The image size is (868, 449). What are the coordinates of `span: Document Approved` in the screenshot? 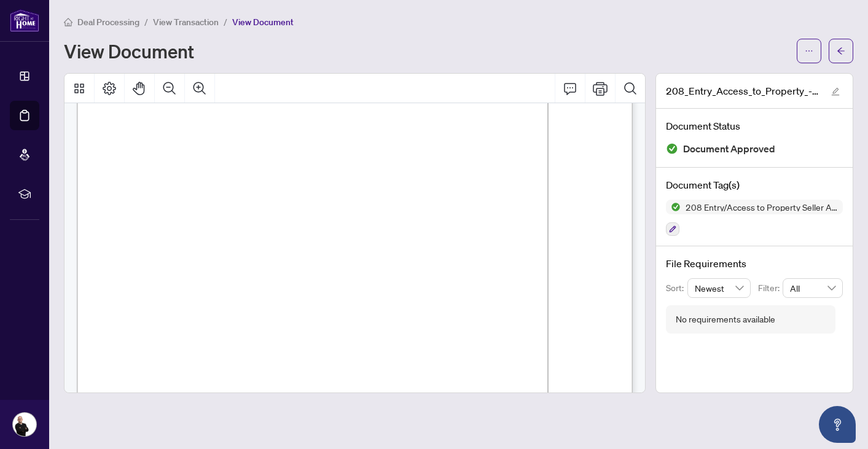 It's located at (729, 149).